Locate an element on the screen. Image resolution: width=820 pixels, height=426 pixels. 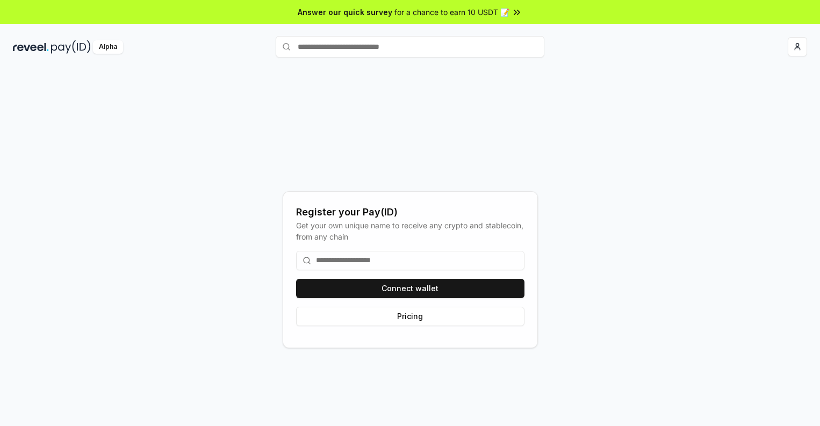
div: Get your own unique name to receive any crypto and stablecoin, from any chain is located at coordinates (410, 231).